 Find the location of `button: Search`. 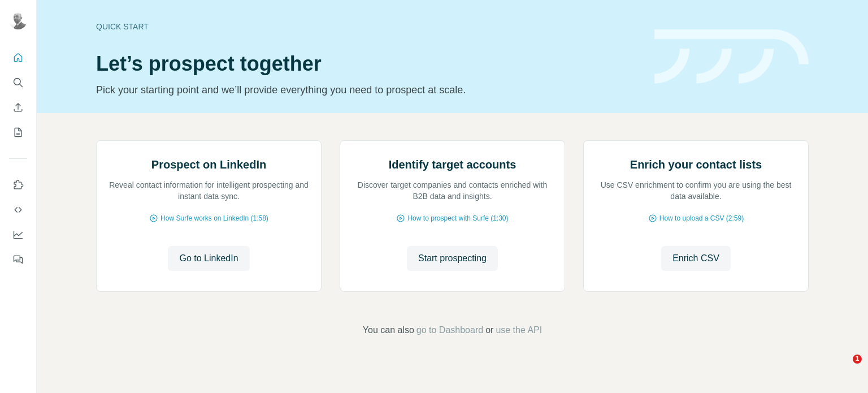

button: Search is located at coordinates (18, 82).